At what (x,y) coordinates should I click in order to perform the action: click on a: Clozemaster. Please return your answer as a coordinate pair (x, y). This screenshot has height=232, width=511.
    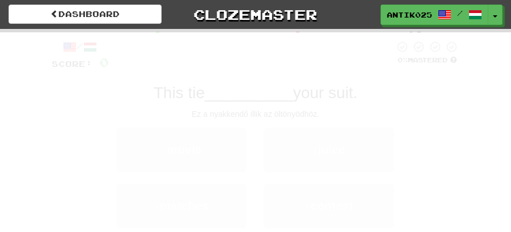
    Looking at the image, I should click on (255, 14).